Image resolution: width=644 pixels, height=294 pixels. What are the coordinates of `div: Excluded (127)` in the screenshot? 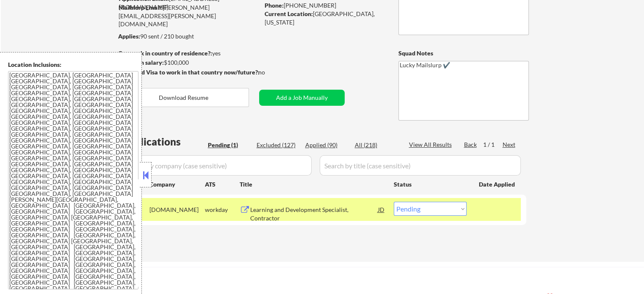 It's located at (277, 145).